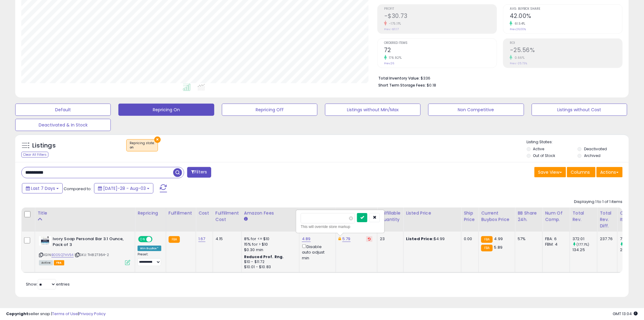  Describe the element at coordinates (271, 213) in the screenshot. I see `div: Amazon Fees` at that location.